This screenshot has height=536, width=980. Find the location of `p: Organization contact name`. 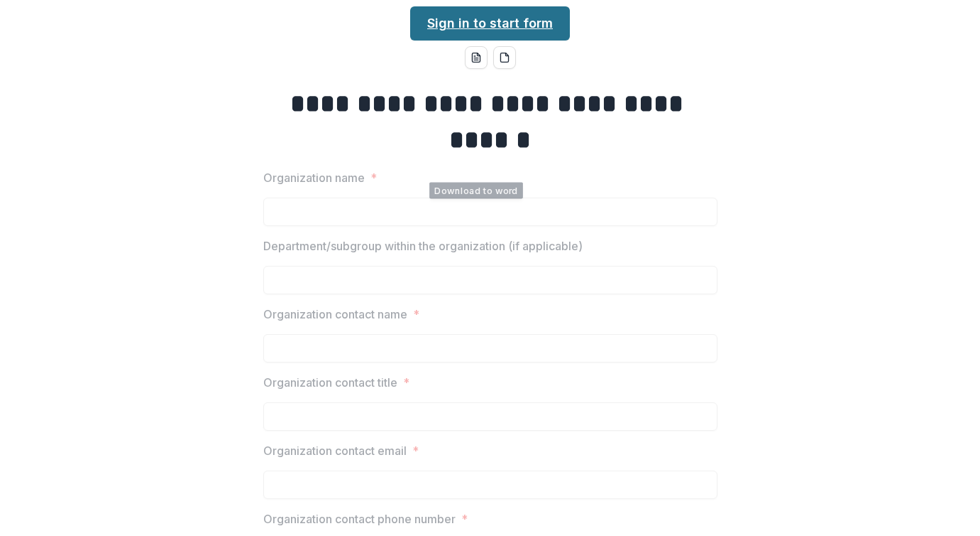

p: Organization contact name is located at coordinates (335, 314).